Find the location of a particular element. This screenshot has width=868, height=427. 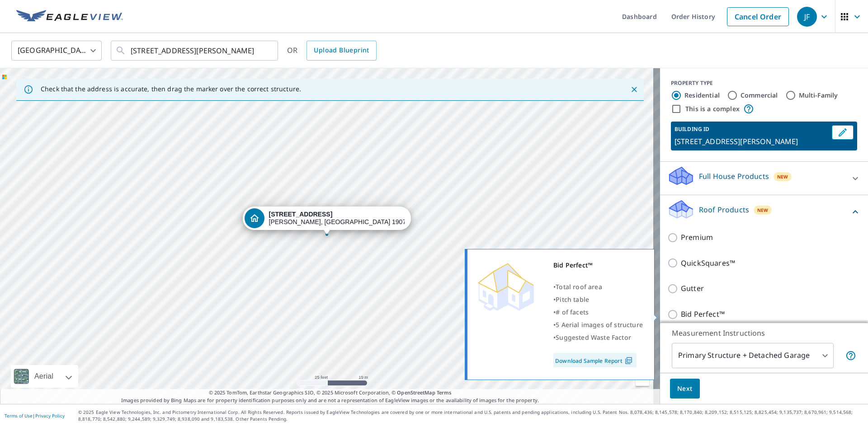

span: Your report will include the primary structure and a detached garage if one exists. is located at coordinates (851, 356).